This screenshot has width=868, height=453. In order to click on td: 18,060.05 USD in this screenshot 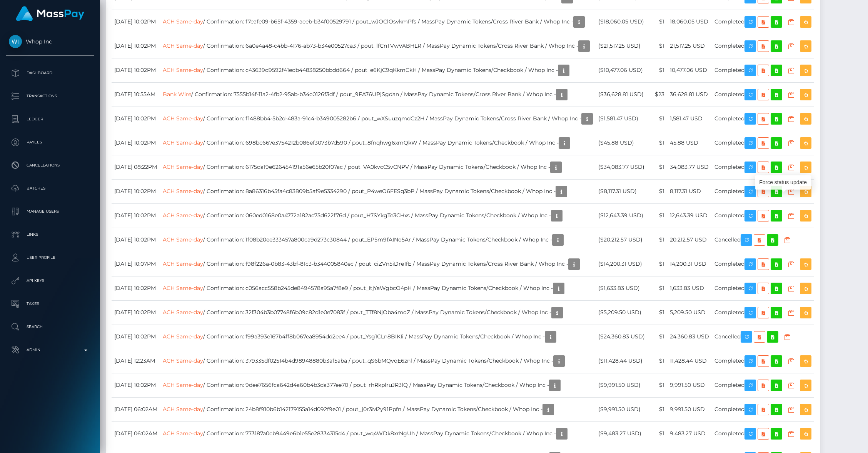, I will do `click(690, 22)`.